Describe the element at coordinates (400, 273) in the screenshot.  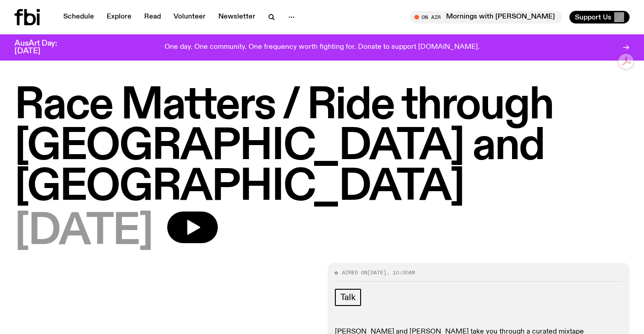
I see `span: , 10:00am` at that location.